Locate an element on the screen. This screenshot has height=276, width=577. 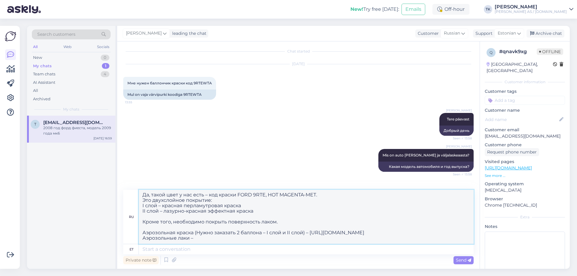
div: TK is located at coordinates (488, 9).